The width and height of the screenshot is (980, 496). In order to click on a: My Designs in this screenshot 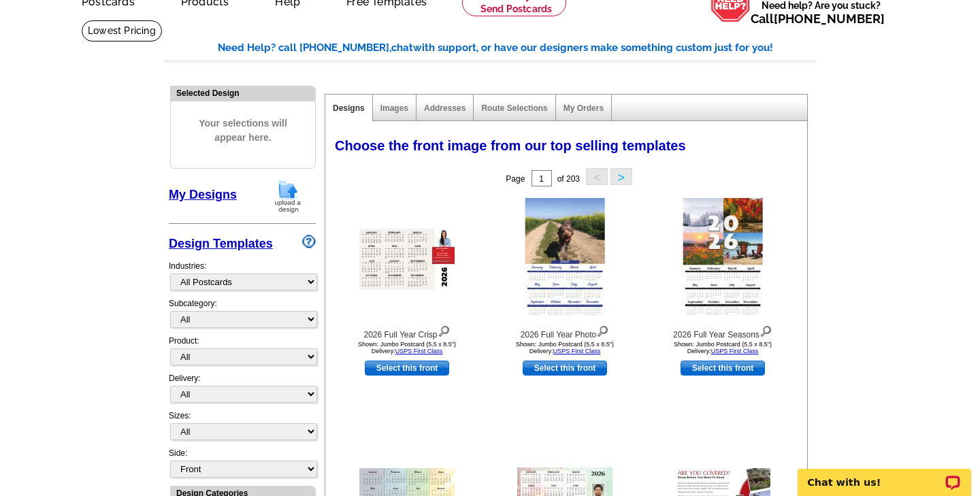, I will do `click(203, 195)`.